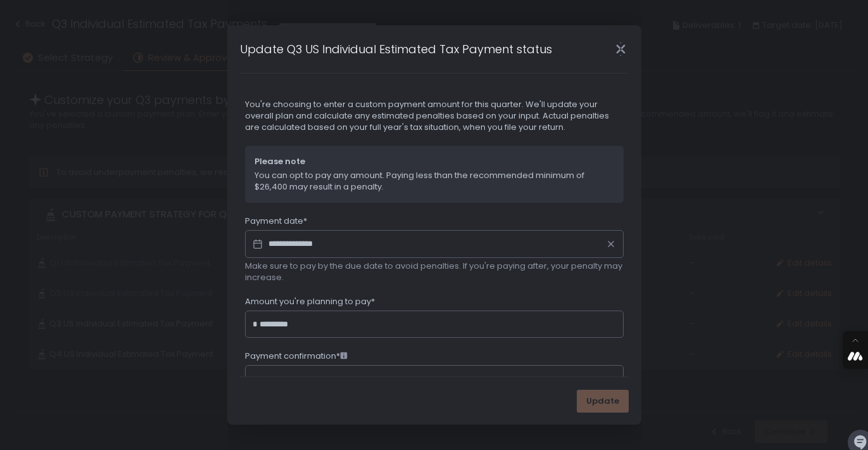 The image size is (868, 450). What do you see at coordinates (296, 356) in the screenshot?
I see `span: Payment confirmation*` at bounding box center [296, 356].